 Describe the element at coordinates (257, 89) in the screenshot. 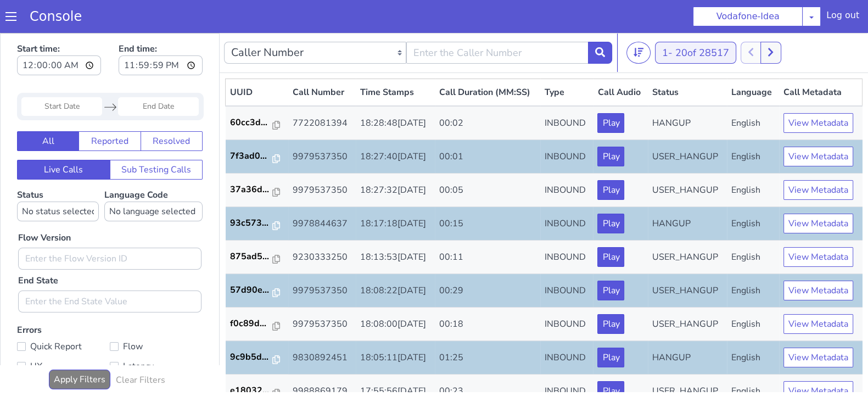

I see `a: 60cc3d...` at that location.